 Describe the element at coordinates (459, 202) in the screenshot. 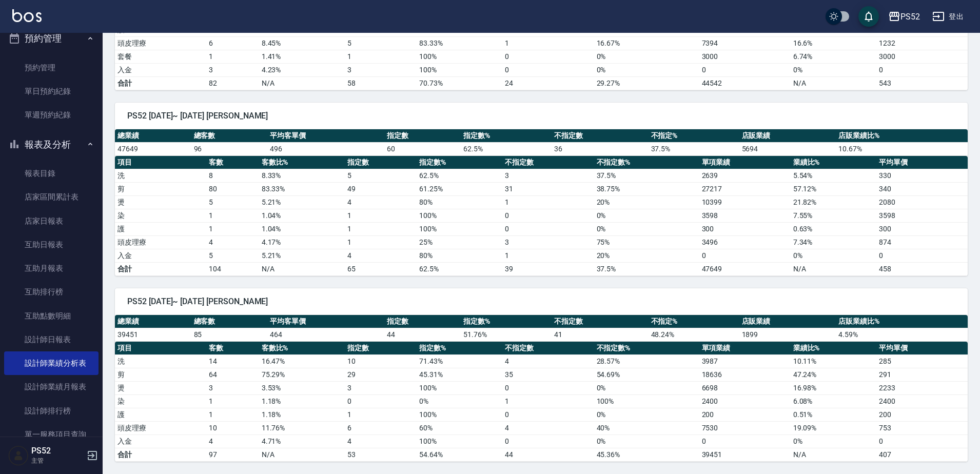

I see `td: 80 %` at that location.